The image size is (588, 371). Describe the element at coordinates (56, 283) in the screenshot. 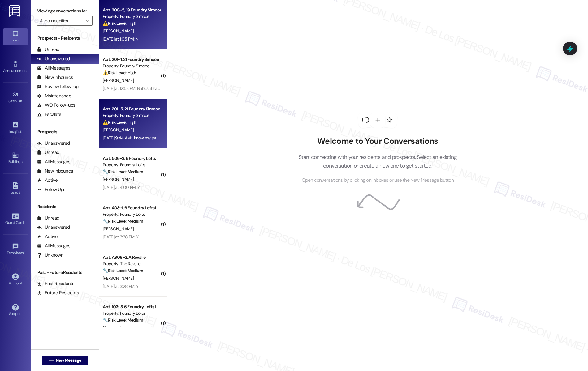

I see `div: Past Residents` at that location.